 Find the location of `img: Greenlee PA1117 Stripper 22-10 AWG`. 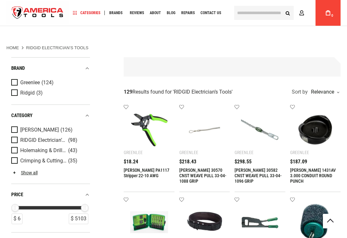

img: Greenlee PA1117 Stripper 22-10 AWG is located at coordinates (149, 130).